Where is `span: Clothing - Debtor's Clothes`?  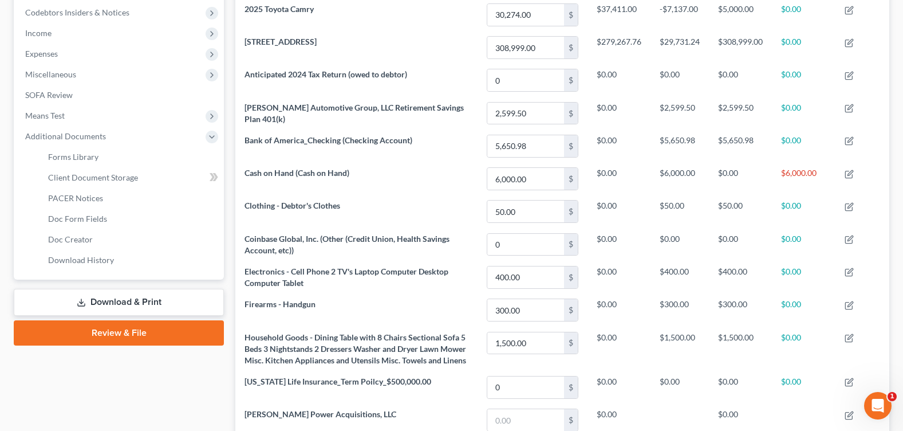
span: Clothing - Debtor's Clothes is located at coordinates (292, 205).